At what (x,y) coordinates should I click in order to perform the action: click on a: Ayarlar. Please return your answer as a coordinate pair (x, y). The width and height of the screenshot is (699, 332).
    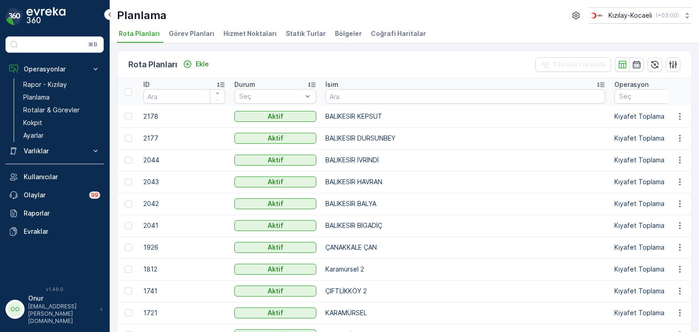
    Looking at the image, I should click on (61, 136).